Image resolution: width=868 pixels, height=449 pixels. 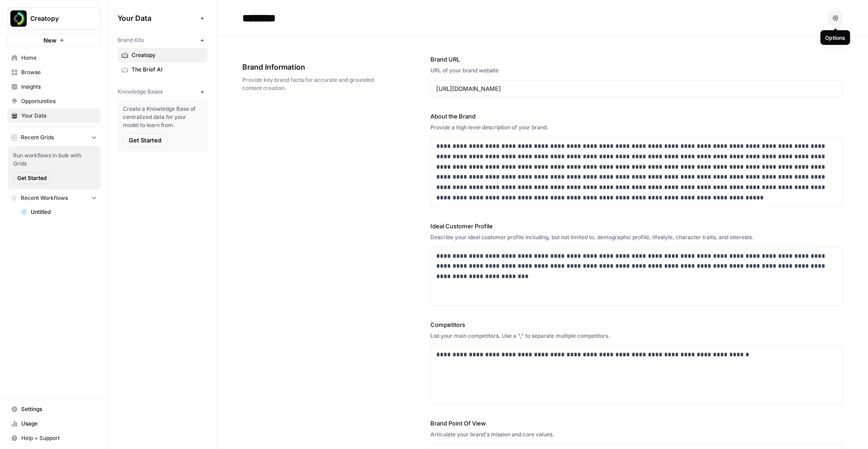 What do you see at coordinates (140, 91) in the screenshot?
I see `span: Knowledge Bases` at bounding box center [140, 91].